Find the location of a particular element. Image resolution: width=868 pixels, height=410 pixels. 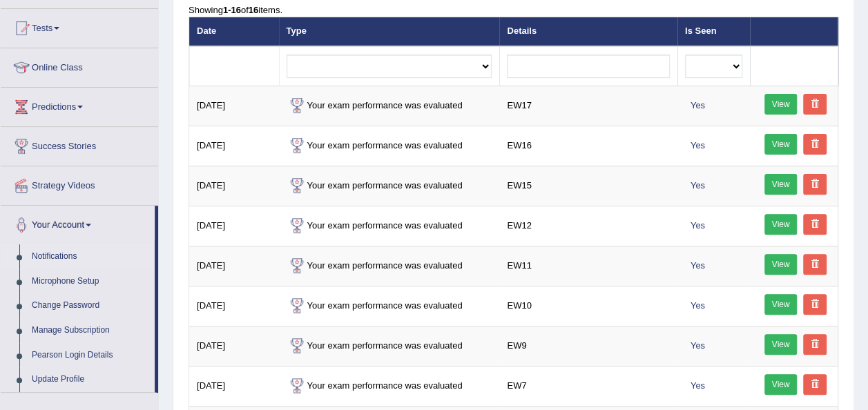

td: EW9 is located at coordinates (588, 346).